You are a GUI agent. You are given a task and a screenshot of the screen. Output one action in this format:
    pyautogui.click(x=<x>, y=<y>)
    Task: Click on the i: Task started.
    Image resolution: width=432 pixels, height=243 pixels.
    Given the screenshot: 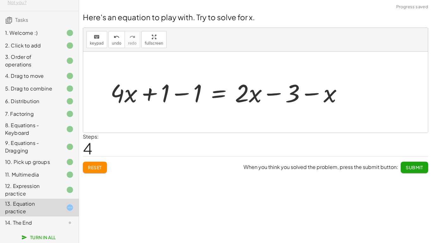 What is the action you would take?
    pyautogui.click(x=70, y=207)
    